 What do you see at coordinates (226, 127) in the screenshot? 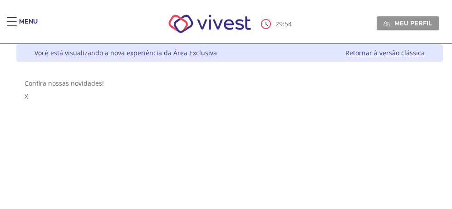
I see `div: Vivest` at bounding box center [226, 127].